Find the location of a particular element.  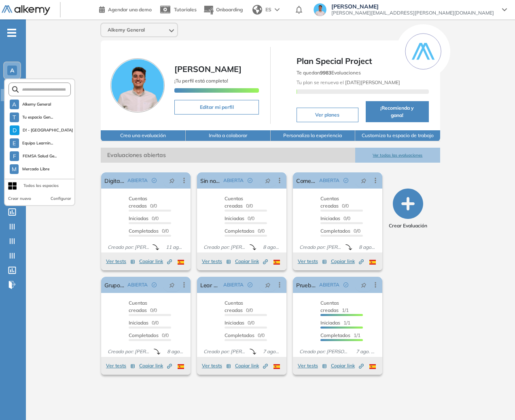

span: D is located at coordinates (15, 130).